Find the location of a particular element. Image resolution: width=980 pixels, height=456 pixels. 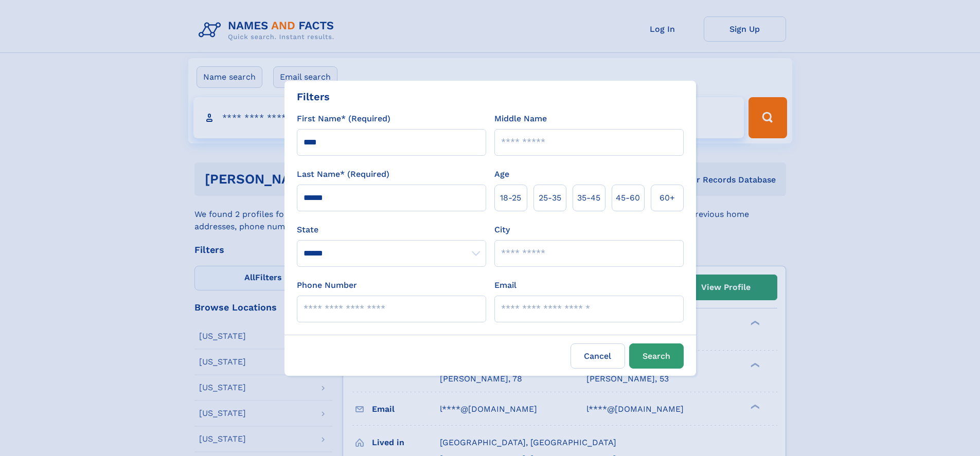

label: Phone Number is located at coordinates (327, 285).